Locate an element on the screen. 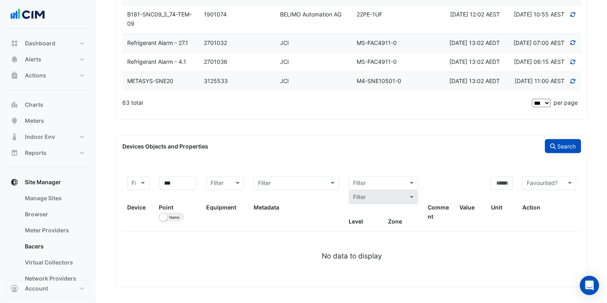 The width and height of the screenshot is (607, 303). div: 63 total is located at coordinates (326, 102).